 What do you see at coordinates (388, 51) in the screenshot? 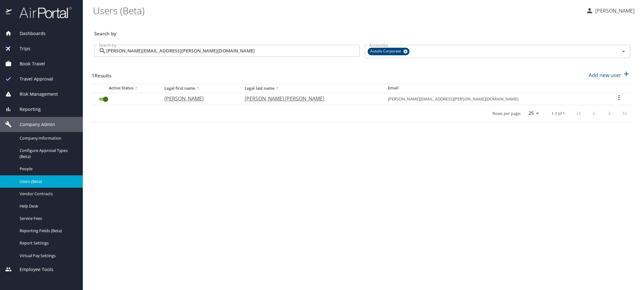
I see `div: Autoliv Corporate` at bounding box center [388, 51].